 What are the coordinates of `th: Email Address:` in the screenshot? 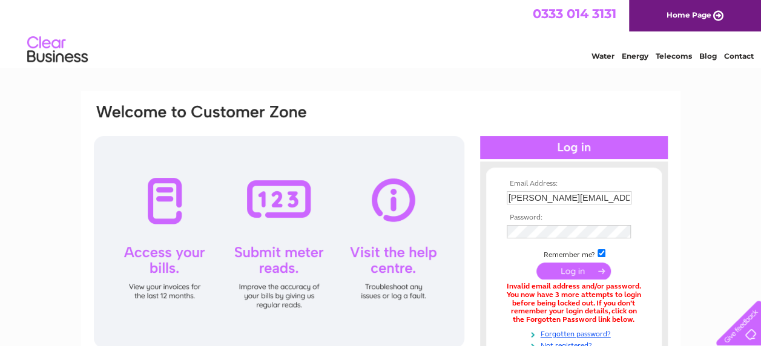 It's located at (574, 184).